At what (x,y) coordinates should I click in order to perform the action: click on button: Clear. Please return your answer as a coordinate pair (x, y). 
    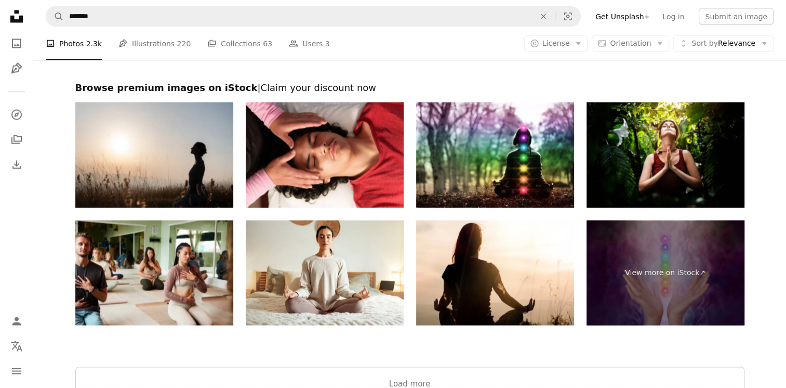
    Looking at the image, I should click on (543, 17).